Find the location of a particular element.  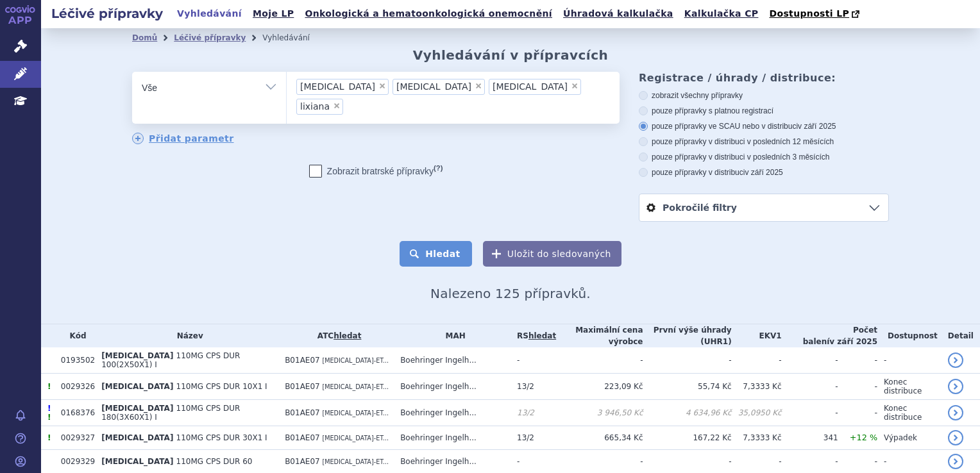

a: Dostupnosti LP is located at coordinates (815, 14).